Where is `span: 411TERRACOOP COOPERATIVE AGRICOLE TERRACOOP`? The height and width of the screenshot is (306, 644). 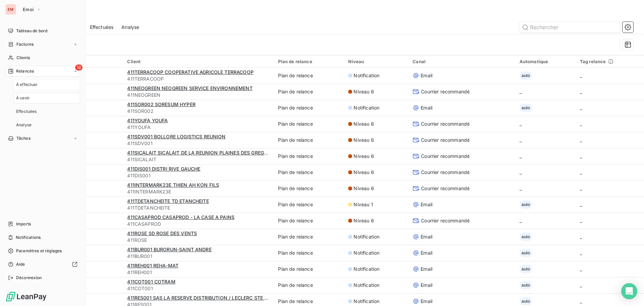 span: 411TERRACOOP COOPERATIVE AGRICOLE TERRACOOP is located at coordinates (190, 72).